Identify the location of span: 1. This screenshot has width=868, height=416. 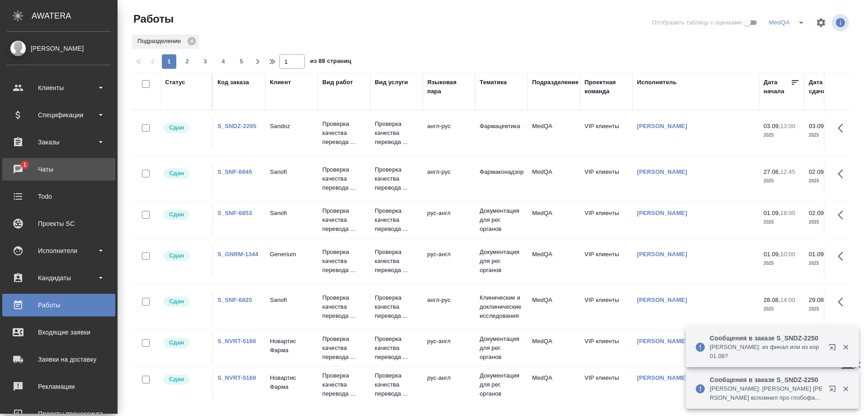
(25, 165).